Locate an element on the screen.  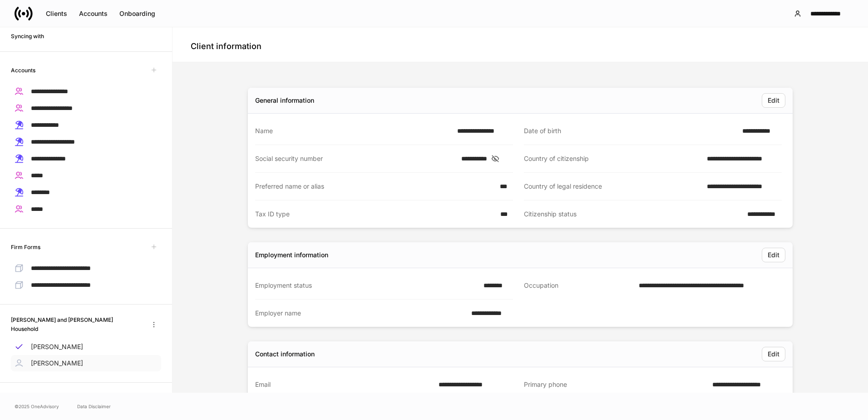
div: Occupation is located at coordinates (578, 286).